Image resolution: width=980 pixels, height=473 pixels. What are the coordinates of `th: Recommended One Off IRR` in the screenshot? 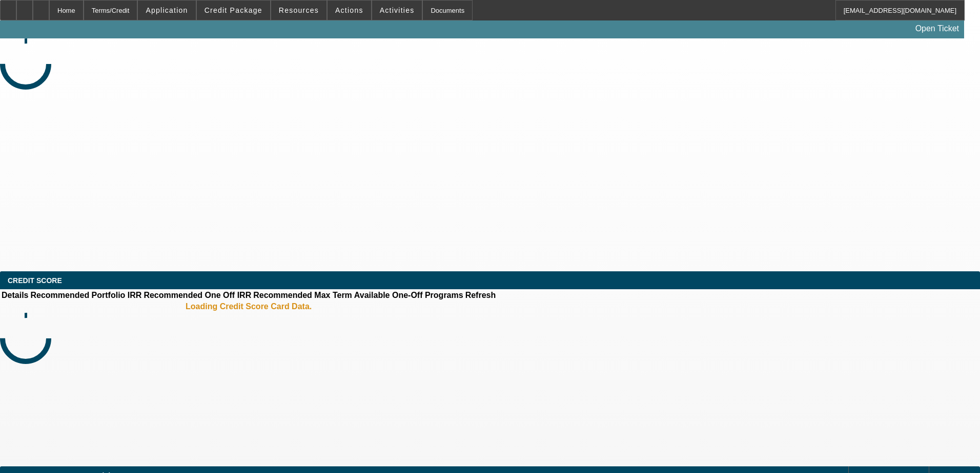 It's located at (198, 295).